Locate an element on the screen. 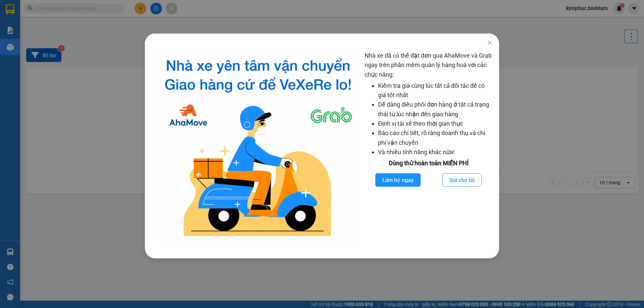 The image size is (644, 308). button: Liên hệ ngay is located at coordinates (398, 180).